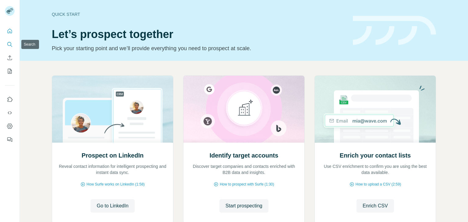 Image resolution: width=468 pixels, height=222 pixels. What do you see at coordinates (10, 140) in the screenshot?
I see `button: Feedback` at bounding box center [10, 140].